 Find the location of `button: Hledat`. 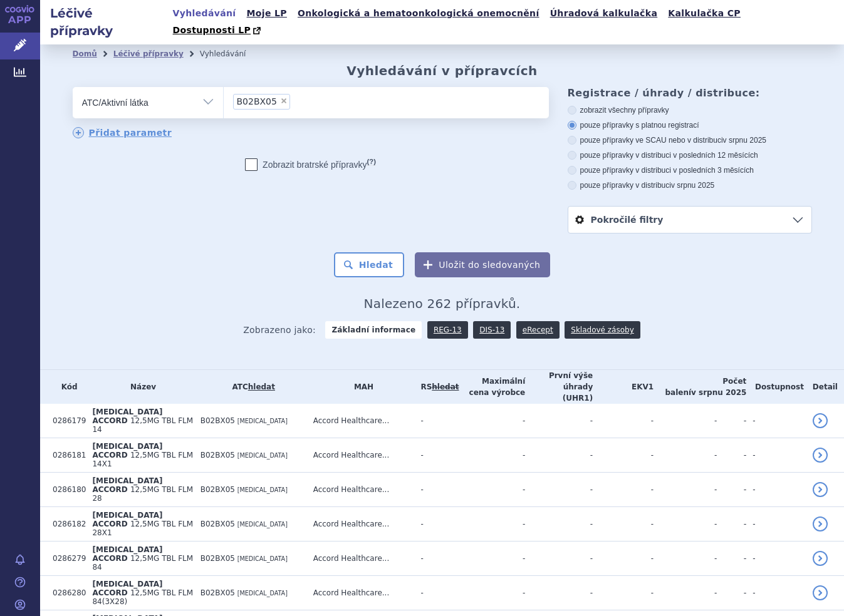

button: Hledat is located at coordinates (369, 265).